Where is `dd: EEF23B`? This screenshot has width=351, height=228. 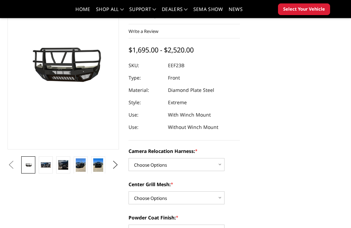 dd: EEF23B is located at coordinates (176, 65).